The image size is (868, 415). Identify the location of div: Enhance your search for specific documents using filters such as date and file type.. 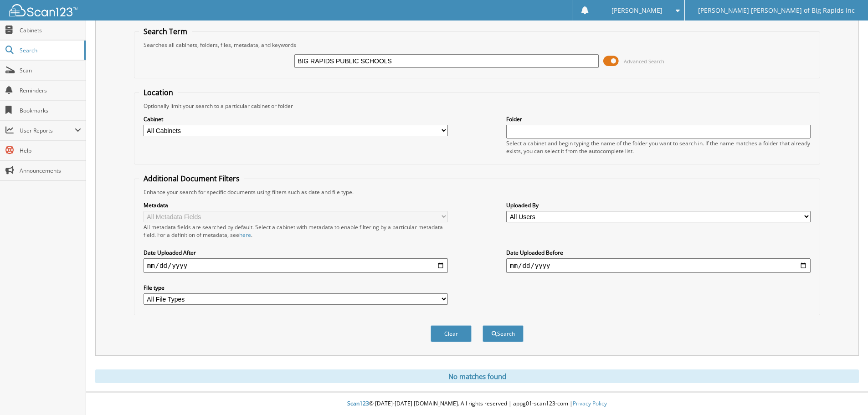
(477, 192).